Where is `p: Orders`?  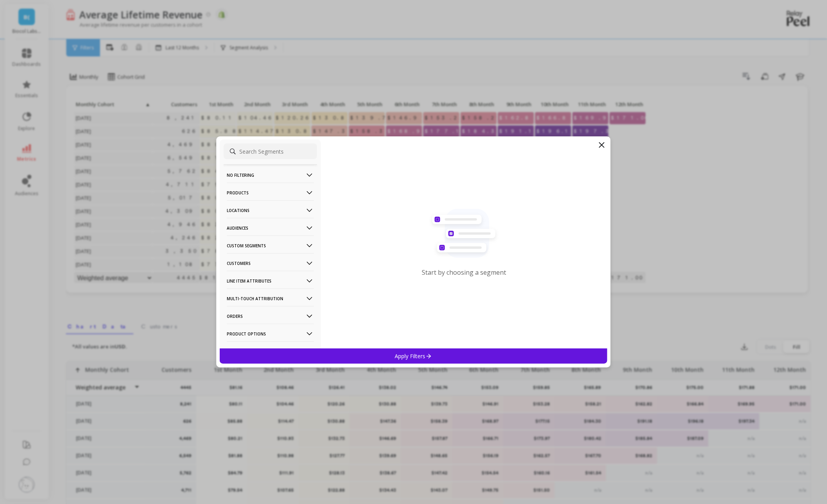 p: Orders is located at coordinates (271, 316).